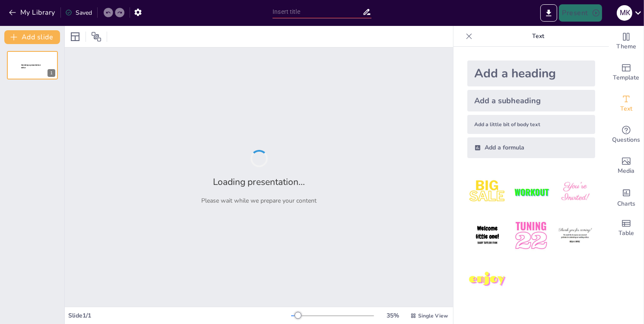 This screenshot has width=644, height=324. What do you see at coordinates (627, 166) in the screenshot?
I see `div: Add images, graphics, shapes or video` at bounding box center [627, 166].